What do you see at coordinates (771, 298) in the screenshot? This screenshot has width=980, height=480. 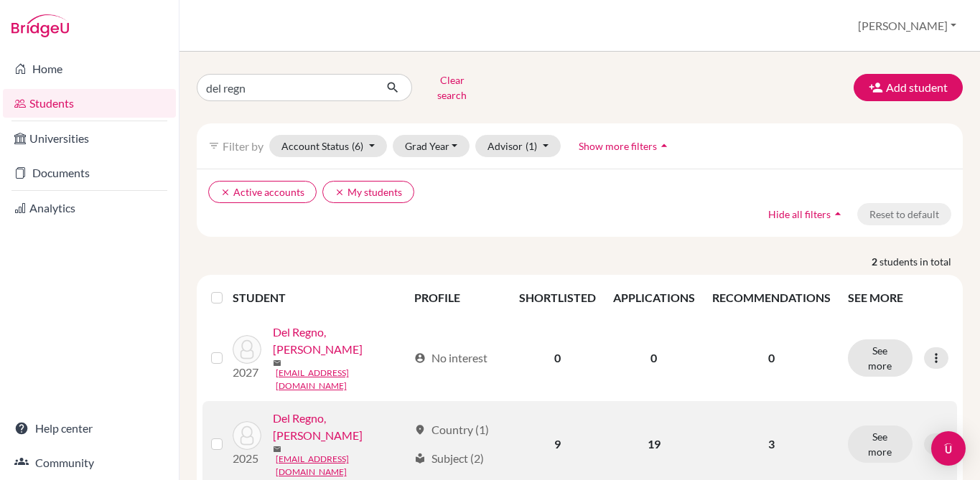 I see `th: RECOMMENDATIONS` at bounding box center [771, 298].